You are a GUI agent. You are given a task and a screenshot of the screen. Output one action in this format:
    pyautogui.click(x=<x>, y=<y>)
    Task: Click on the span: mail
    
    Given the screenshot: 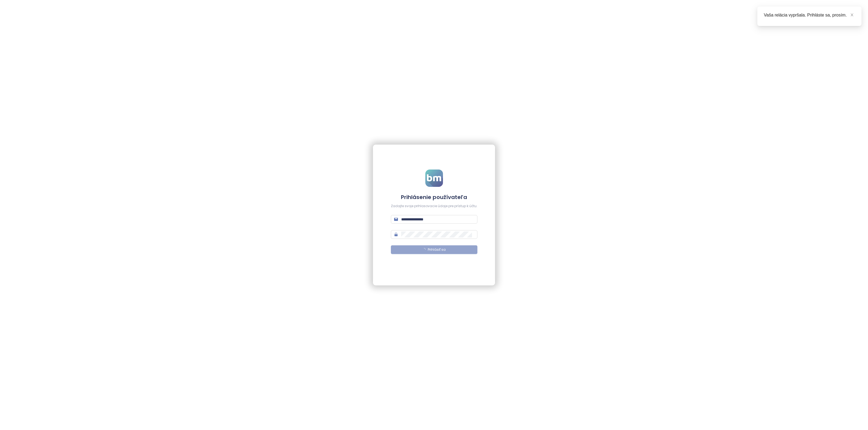 What is the action you would take?
    pyautogui.click(x=396, y=219)
    